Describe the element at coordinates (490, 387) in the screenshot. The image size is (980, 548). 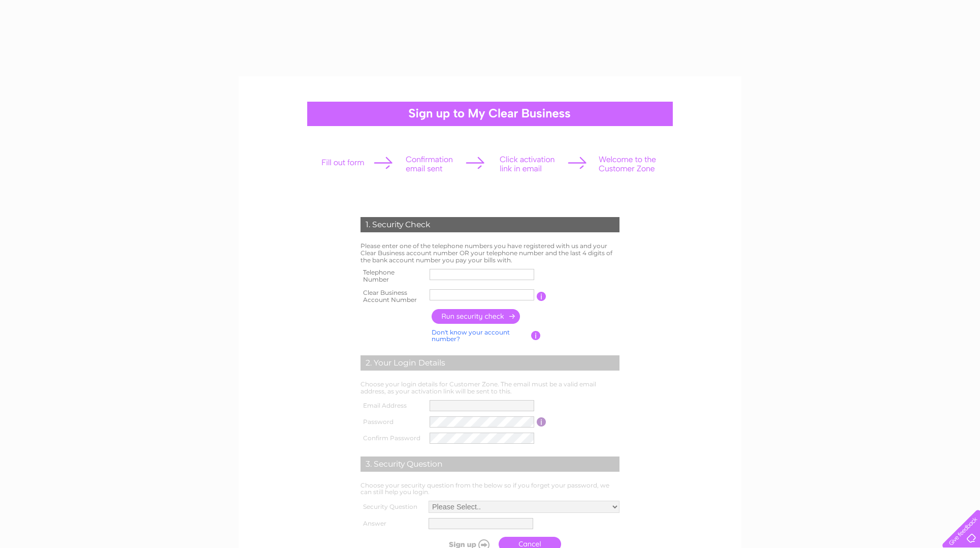
I see `td: Choose your login details for Customer Zone. The email must be a valid email address, as your act...` at that location.